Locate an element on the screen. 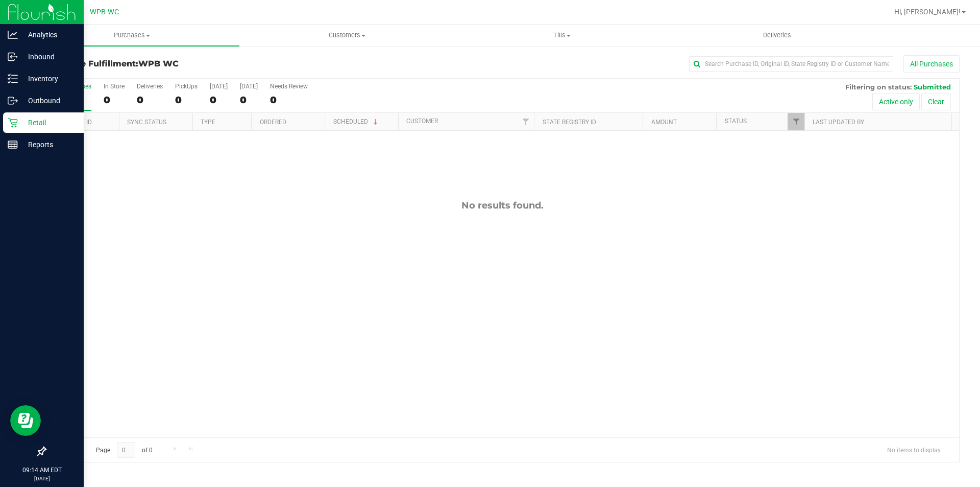 This screenshot has height=487, width=980. div: In Store is located at coordinates (113, 87).